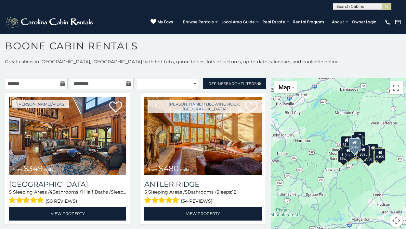 The height and width of the screenshot is (229, 406). I want to click on img: Antler Ridge, so click(203, 136).